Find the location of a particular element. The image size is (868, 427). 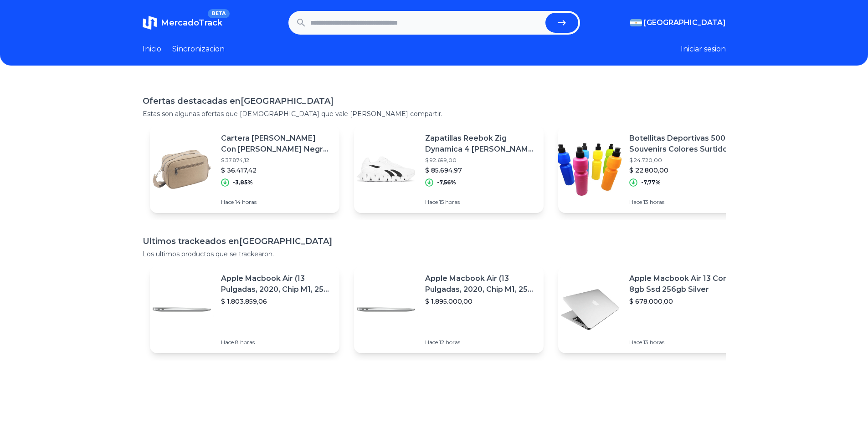

p: $ 24.720,00 is located at coordinates (686, 161).